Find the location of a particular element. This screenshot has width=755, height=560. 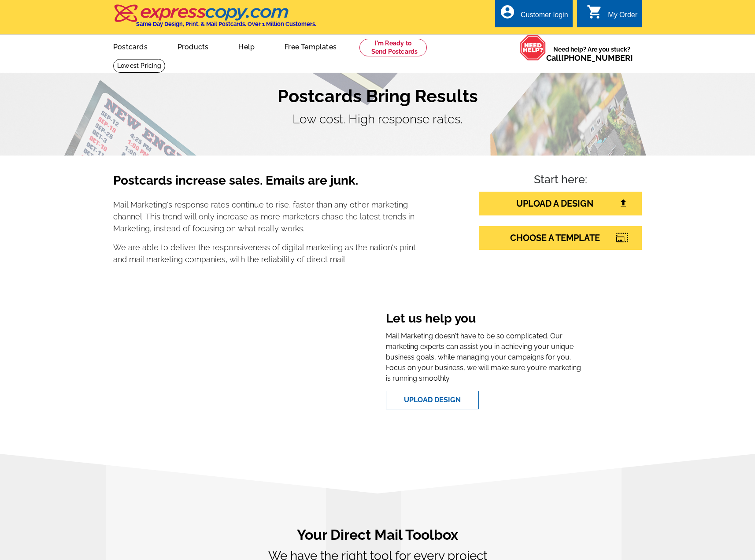

a: Products is located at coordinates (193, 46).